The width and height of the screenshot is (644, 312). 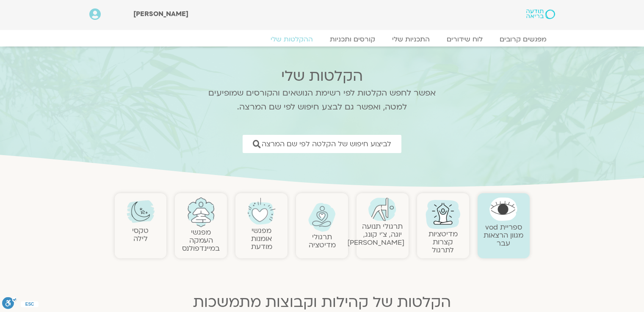 I want to click on span: לביצוע חיפוש של הקלטה לפי שם המרצה, so click(x=326, y=144).